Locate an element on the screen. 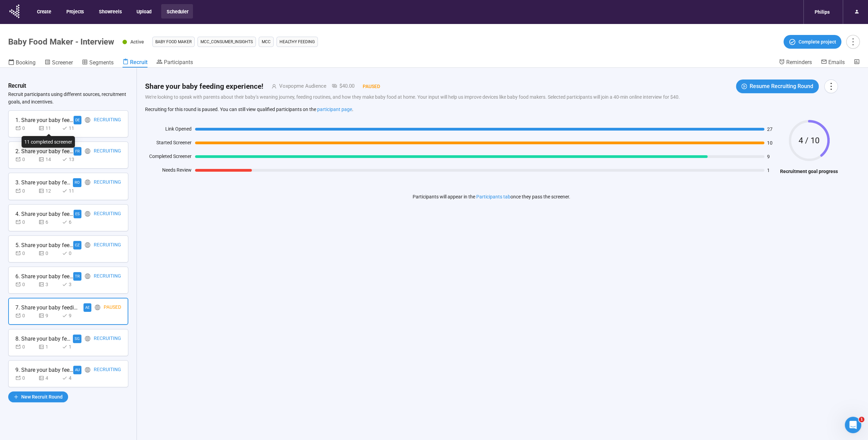  div: Completed Screener is located at coordinates (168, 158).